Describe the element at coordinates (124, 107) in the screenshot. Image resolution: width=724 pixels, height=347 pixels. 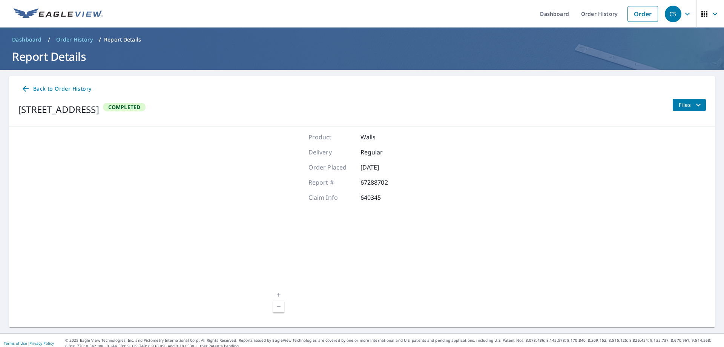
I see `span: Completed` at that location.